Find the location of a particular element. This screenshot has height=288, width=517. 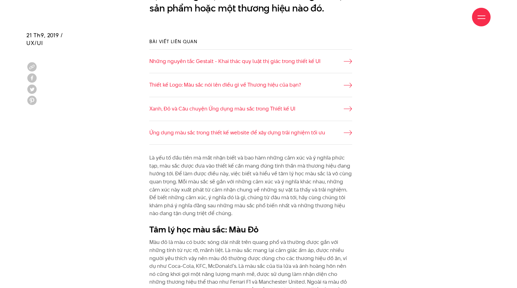

a: Thiết kế Logo: Màu sắc nói lên điều gì về Thương hiệu của bạn? is located at coordinates (251, 85).